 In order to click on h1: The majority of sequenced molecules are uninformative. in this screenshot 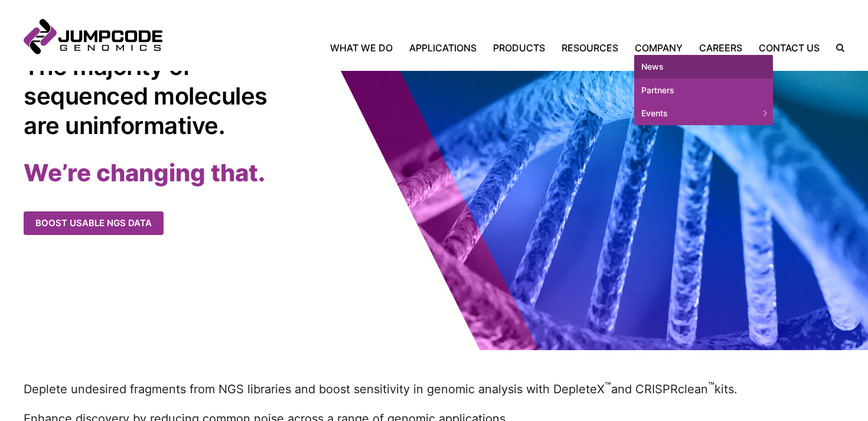, I will do `click(149, 96)`.